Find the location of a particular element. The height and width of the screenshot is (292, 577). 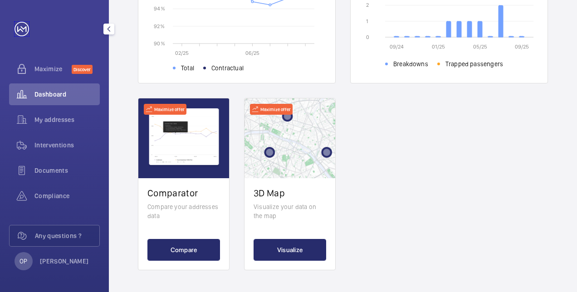

text: 09/24 is located at coordinates (397, 47).